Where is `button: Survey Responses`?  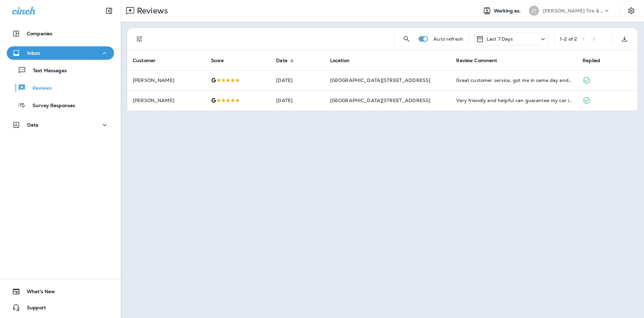
button: Survey Responses is located at coordinates (60, 105).